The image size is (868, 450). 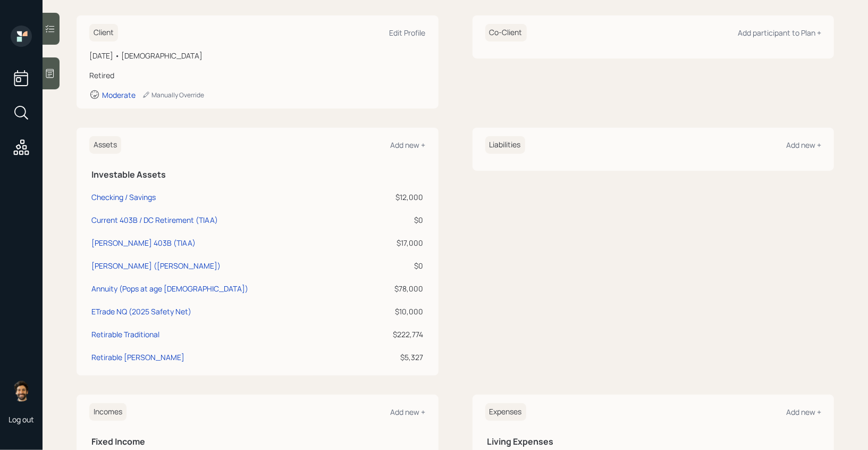 I want to click on div: Add participant to Plan +, so click(x=779, y=32).